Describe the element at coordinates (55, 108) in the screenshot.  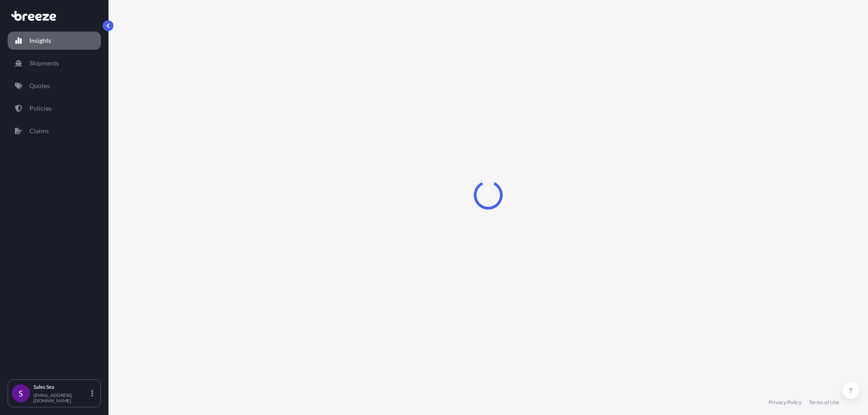
I see `a: Policies` at that location.